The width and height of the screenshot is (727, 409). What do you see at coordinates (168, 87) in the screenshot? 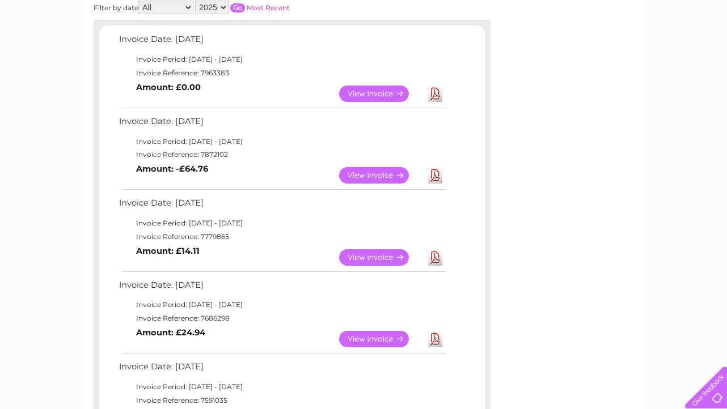
I see `b: Amount: £0.00` at bounding box center [168, 87].